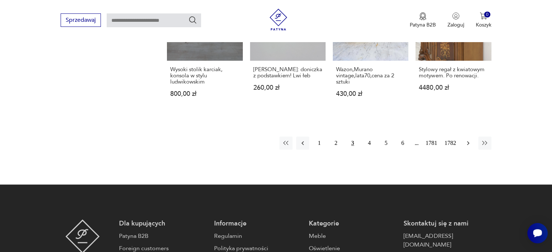 The height and width of the screenshot is (252, 552). I want to click on p: 260,00 zł, so click(288, 88).